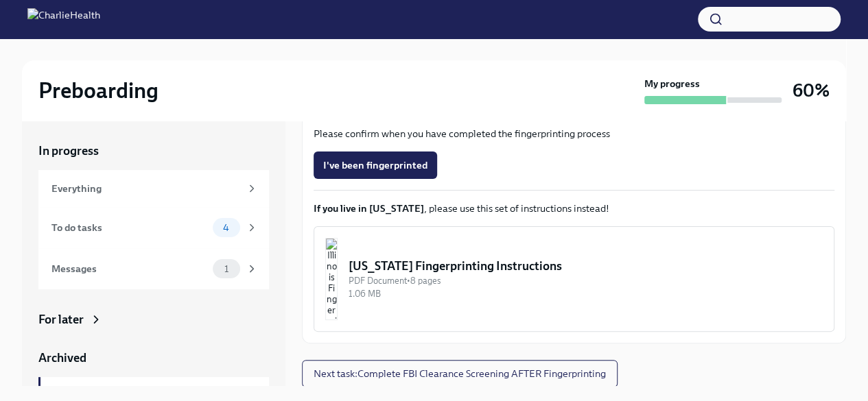 Image resolution: width=868 pixels, height=401 pixels. I want to click on div: To do tasks, so click(129, 228).